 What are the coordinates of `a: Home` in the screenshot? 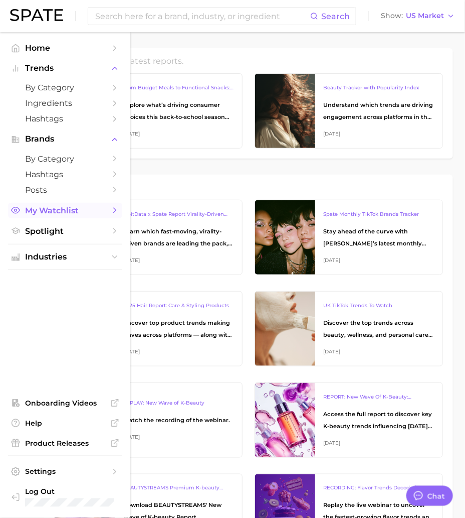 It's located at (65, 48).